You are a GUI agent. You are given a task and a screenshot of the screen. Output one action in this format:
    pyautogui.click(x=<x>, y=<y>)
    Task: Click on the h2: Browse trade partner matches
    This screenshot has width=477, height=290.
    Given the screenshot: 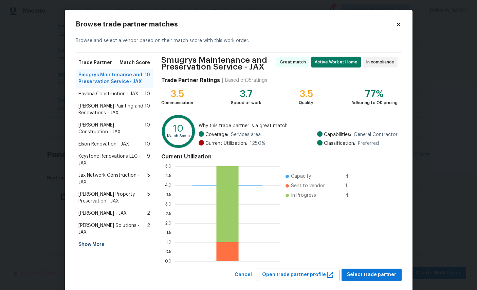 What is the action you would take?
    pyautogui.click(x=236, y=24)
    